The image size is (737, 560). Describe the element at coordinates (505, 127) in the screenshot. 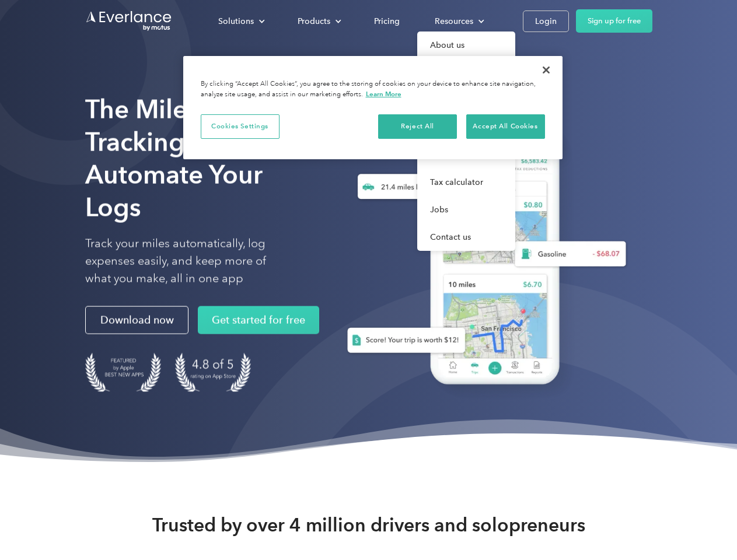

I see `button: Accept All Cookies` at that location.